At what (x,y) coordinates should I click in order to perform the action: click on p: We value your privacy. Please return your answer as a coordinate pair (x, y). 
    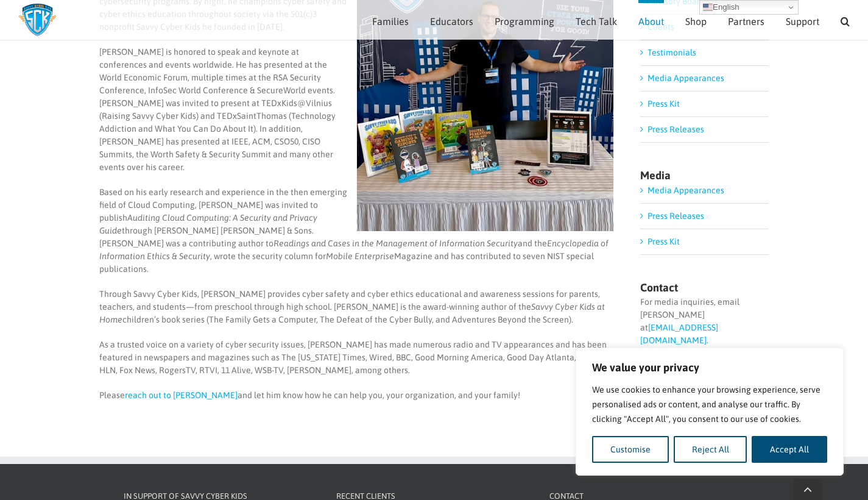
    Looking at the image, I should click on (710, 368).